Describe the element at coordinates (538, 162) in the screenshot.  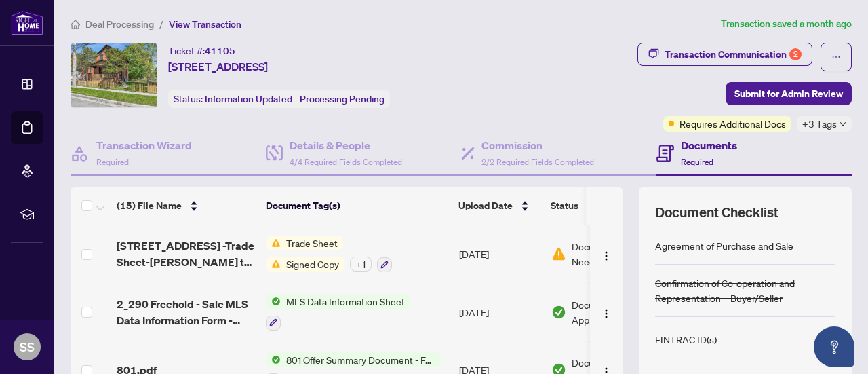
I see `span: 2/2 Required Fields Completed` at that location.